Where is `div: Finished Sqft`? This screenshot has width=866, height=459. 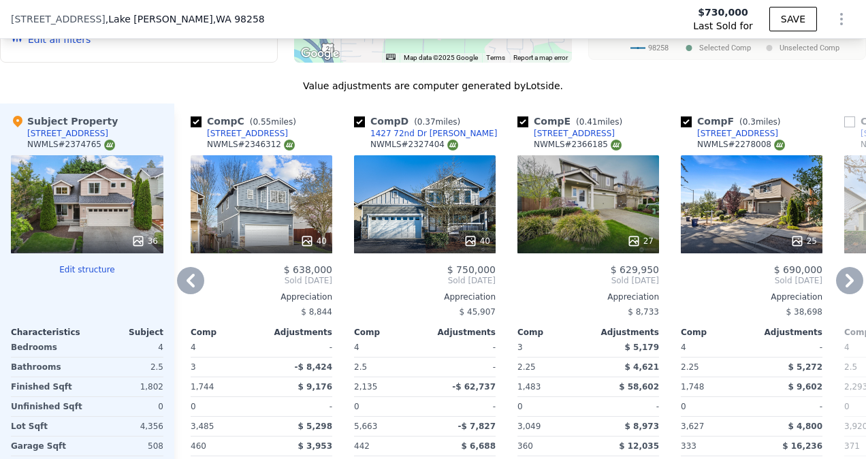 div: Finished Sqft is located at coordinates (48, 387).